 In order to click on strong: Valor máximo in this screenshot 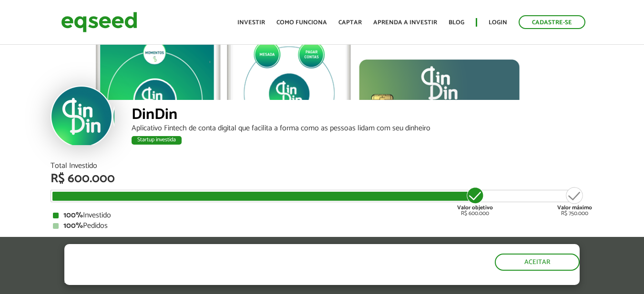, I will do `click(574, 208)`.